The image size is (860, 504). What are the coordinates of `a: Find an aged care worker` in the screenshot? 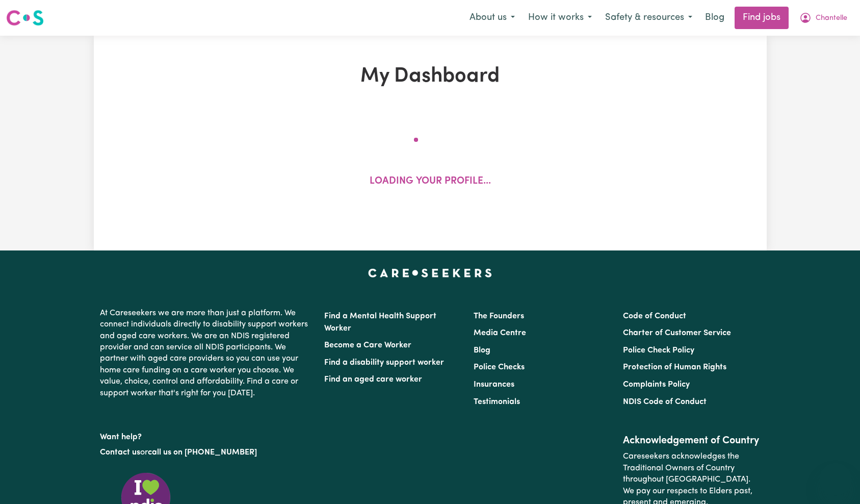 It's located at (373, 379).